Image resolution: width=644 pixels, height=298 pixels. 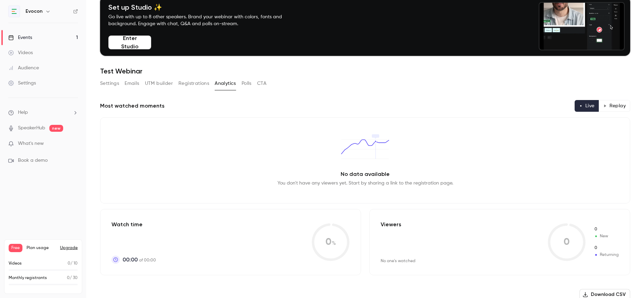 What do you see at coordinates (23, 113) in the screenshot?
I see `span: Help` at bounding box center [23, 113].